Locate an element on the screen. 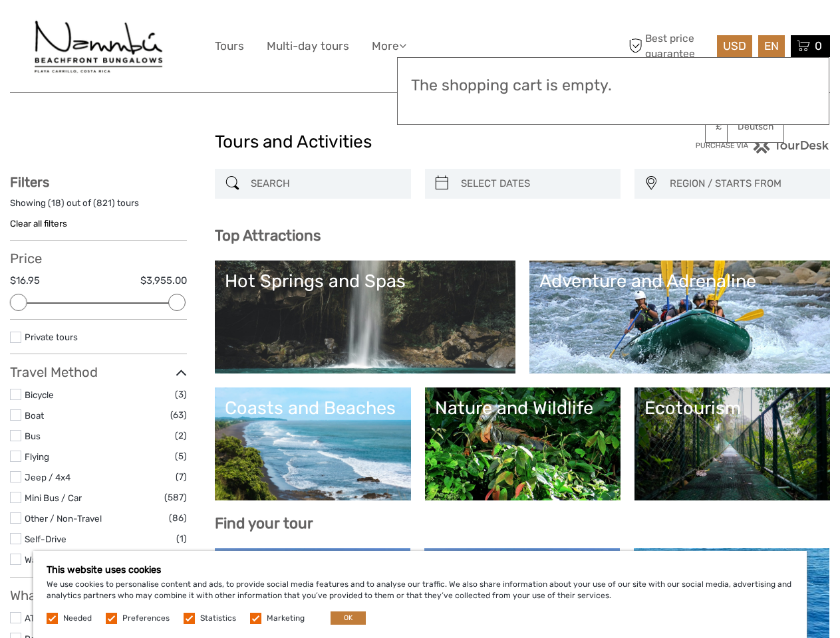 Image resolution: width=840 pixels, height=638 pixels. a: Private tours is located at coordinates (51, 337).